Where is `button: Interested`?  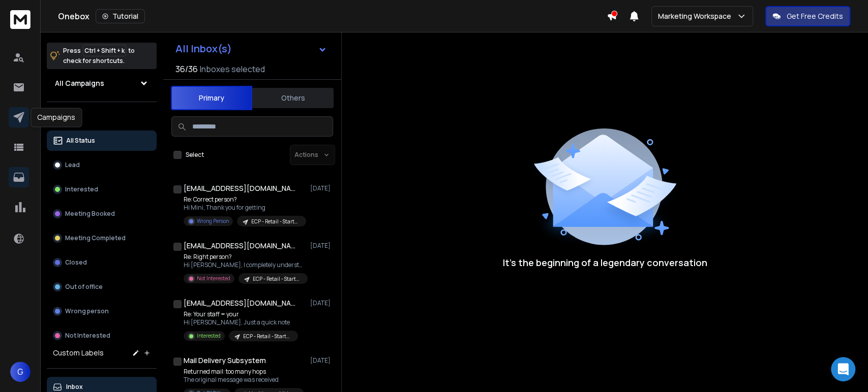
button: Interested is located at coordinates (102, 189).